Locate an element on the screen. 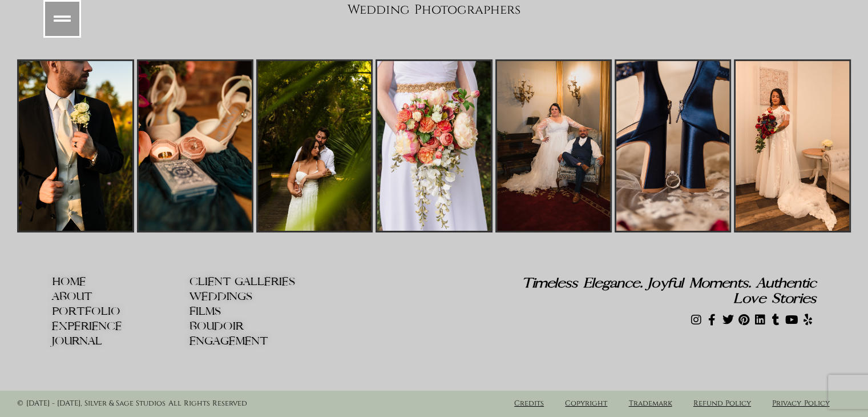  span: HOME is located at coordinates (69, 282).